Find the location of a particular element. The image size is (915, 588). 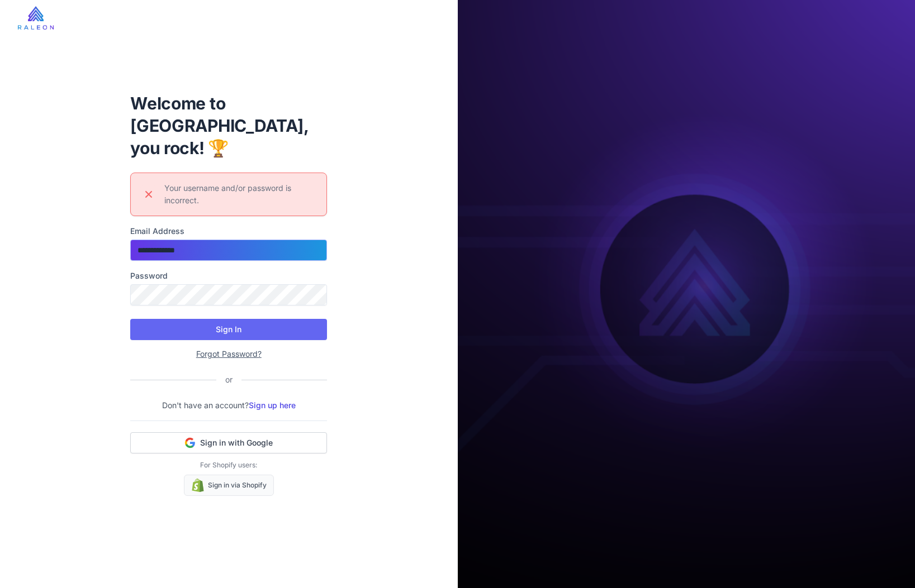

button: Sign in with Google is located at coordinates (229, 443).